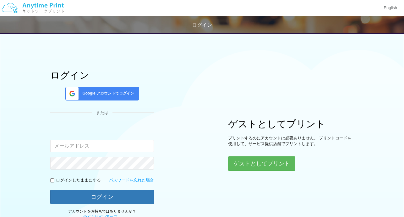 This screenshot has width=404, height=217. What do you see at coordinates (78, 181) in the screenshot?
I see `p: ログインしたままにする` at bounding box center [78, 181].